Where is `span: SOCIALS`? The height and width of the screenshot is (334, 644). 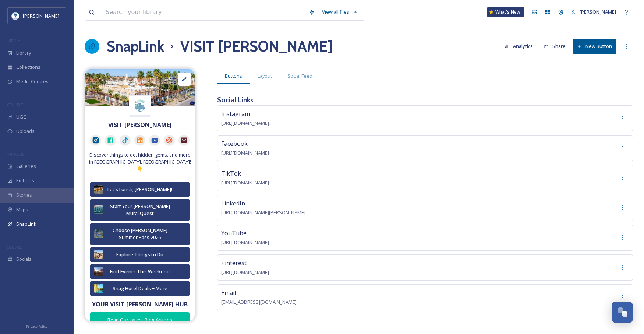
span: SOCIALS is located at coordinates (15, 247).